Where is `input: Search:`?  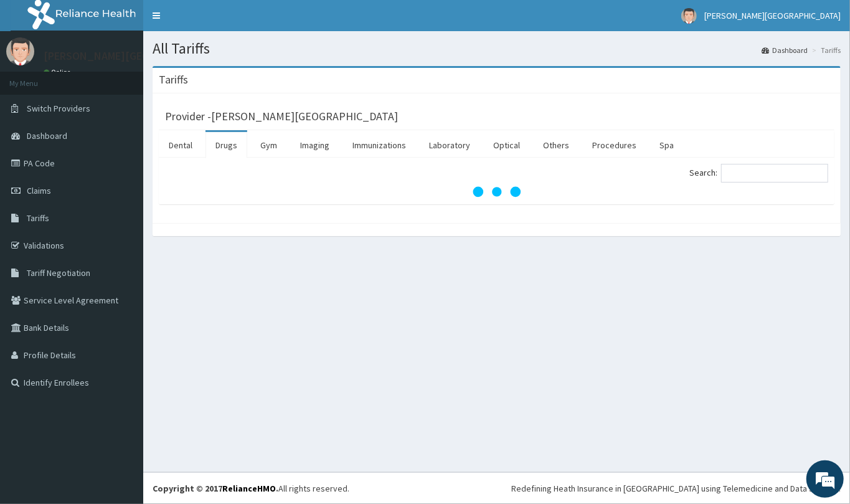
input: Search: is located at coordinates (774, 173).